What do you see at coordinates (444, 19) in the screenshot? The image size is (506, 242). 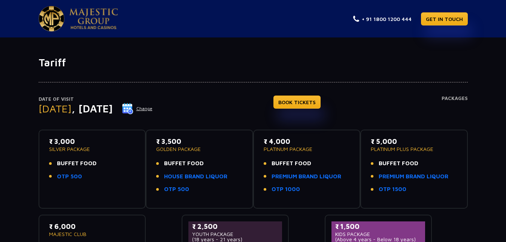 I see `a: GET IN TOUCH` at bounding box center [444, 19].